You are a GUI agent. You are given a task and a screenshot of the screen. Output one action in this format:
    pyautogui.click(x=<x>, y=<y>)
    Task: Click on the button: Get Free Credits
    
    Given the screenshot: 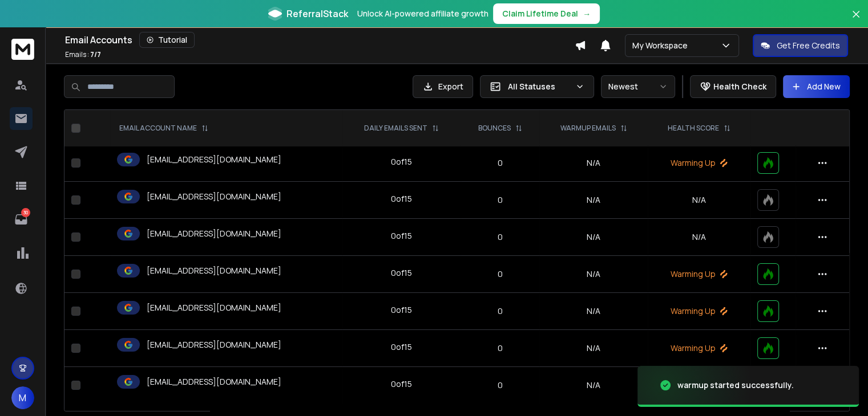 What is the action you would take?
    pyautogui.click(x=800, y=45)
    